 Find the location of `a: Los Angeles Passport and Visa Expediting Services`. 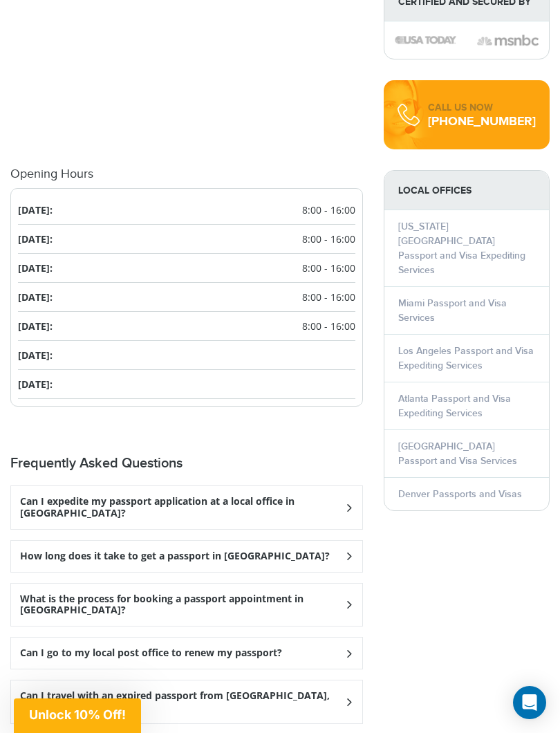

a: Los Angeles Passport and Visa Expediting Services is located at coordinates (466, 358).